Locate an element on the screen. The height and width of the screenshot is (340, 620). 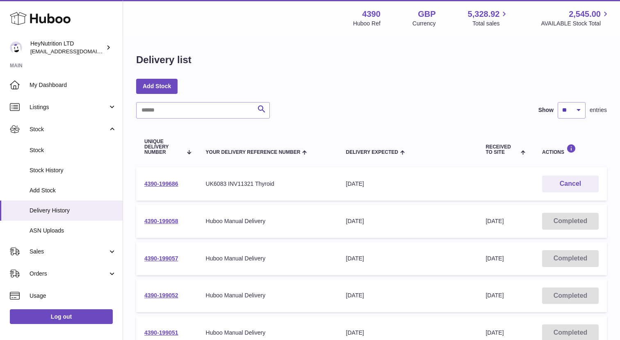
button: Cancel is located at coordinates (571, 184).